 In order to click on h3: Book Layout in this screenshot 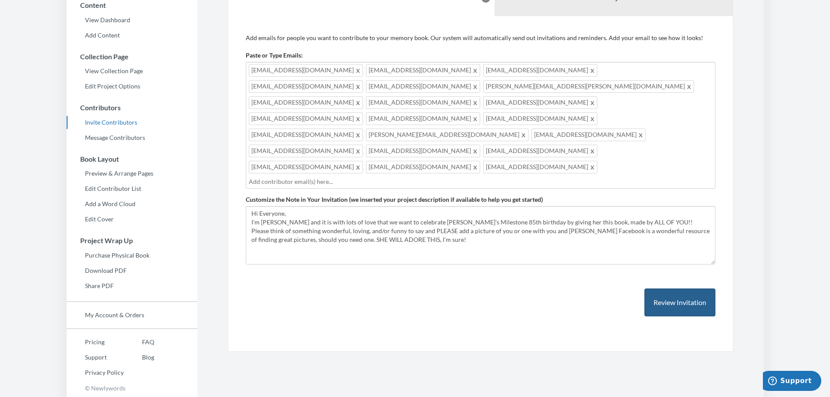, I will do `click(132, 159)`.